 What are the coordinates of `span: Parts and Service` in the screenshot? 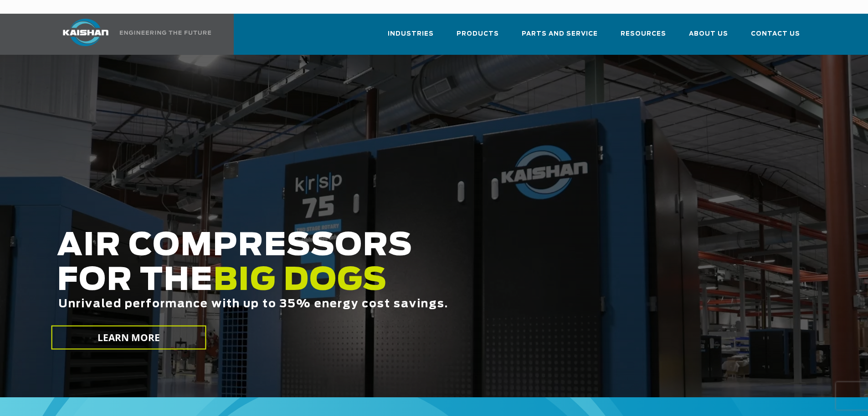 It's located at (560, 34).